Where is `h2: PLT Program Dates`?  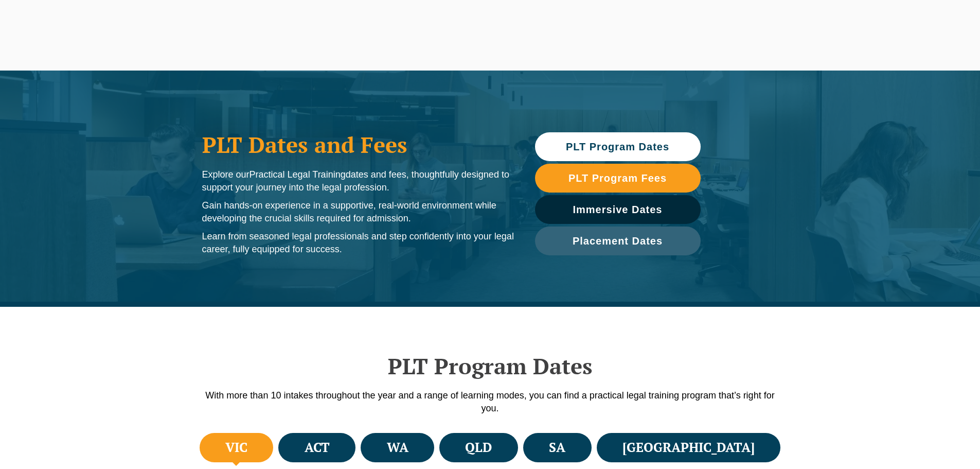 h2: PLT Program Dates is located at coordinates (490, 366).